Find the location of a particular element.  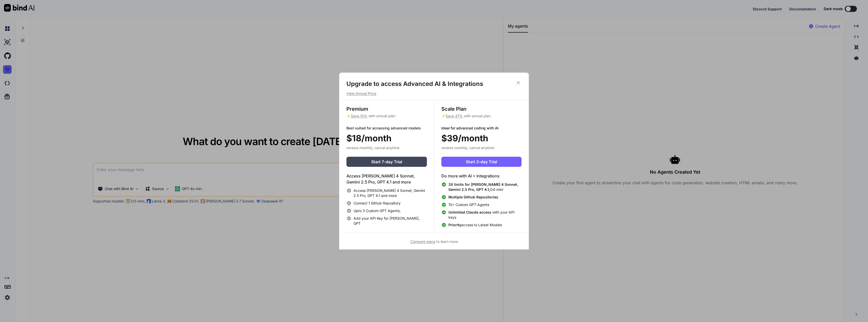

span: Upto 3 Custom GPT Agents; is located at coordinates (377, 211).